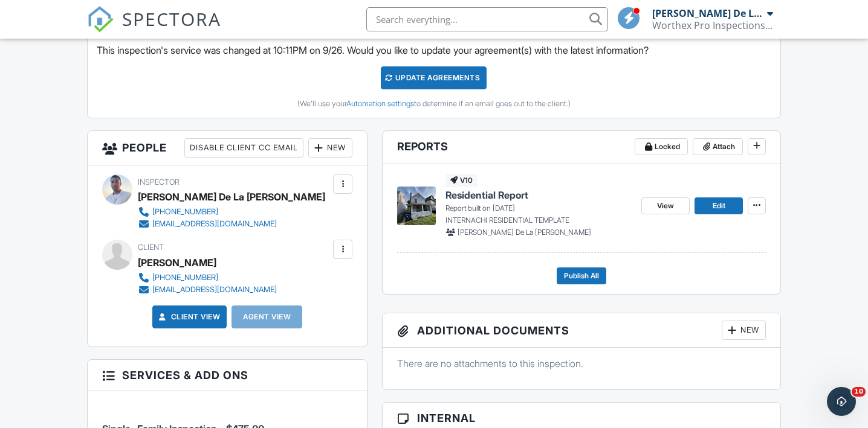 Image resolution: width=868 pixels, height=428 pixels. Describe the element at coordinates (713, 26) in the screenshot. I see `div: Worthex Pro Inspections LLC` at that location.